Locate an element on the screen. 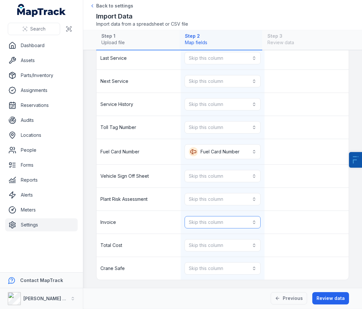 The height and width of the screenshot is (309, 362). span: Next Service is located at coordinates (114, 81).